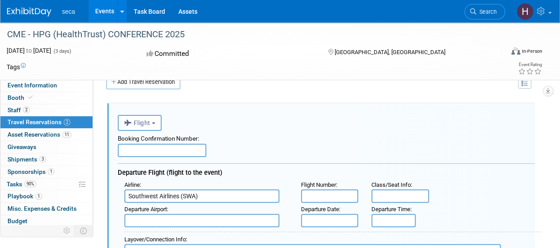 Image resolution: width=560 pixels, height=248 pixels. What do you see at coordinates (170, 172) in the screenshot?
I see `span: Departure Flight (flight to the event)` at bounding box center [170, 172].